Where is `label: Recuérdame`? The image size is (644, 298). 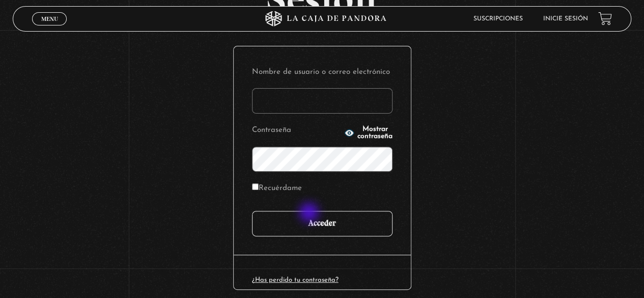
label: Recuérdame is located at coordinates (277, 188).